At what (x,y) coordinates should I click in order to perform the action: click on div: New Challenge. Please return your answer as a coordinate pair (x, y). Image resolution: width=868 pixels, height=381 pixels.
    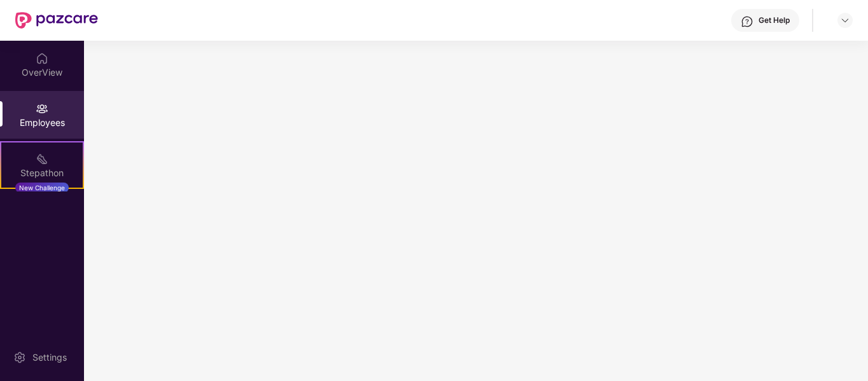
    Looking at the image, I should click on (42, 188).